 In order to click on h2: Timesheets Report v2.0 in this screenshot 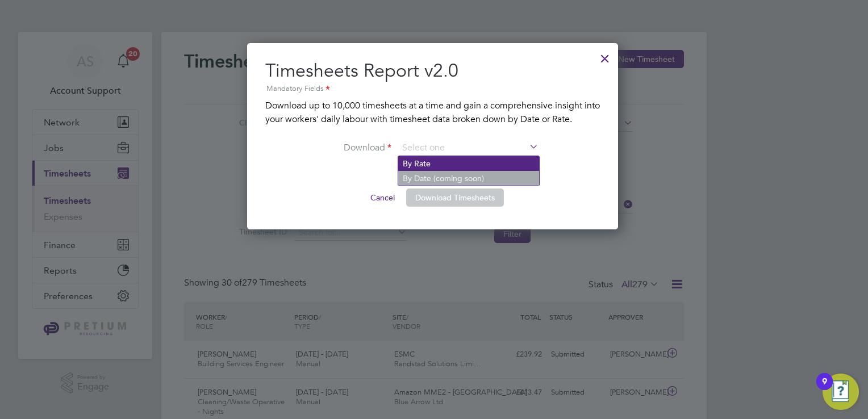, I will do `click(432, 77)`.